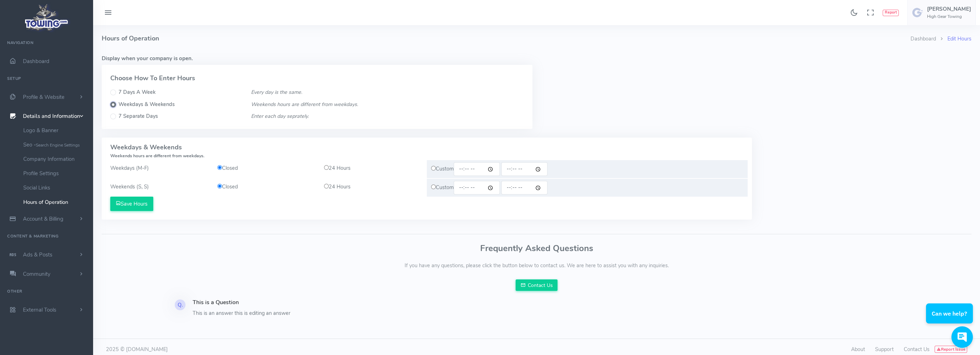 This screenshot has width=980, height=355. What do you see at coordinates (160, 169) in the screenshot?
I see `div: Weekdays (M-F)` at bounding box center [160, 169].